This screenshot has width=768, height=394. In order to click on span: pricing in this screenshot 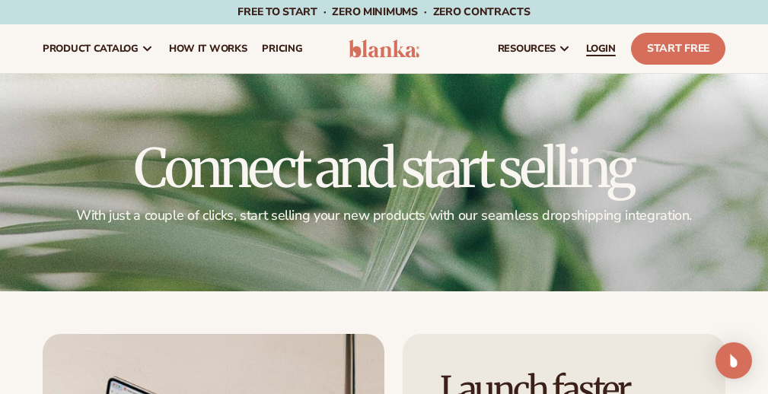, I will do `click(281, 49)`.